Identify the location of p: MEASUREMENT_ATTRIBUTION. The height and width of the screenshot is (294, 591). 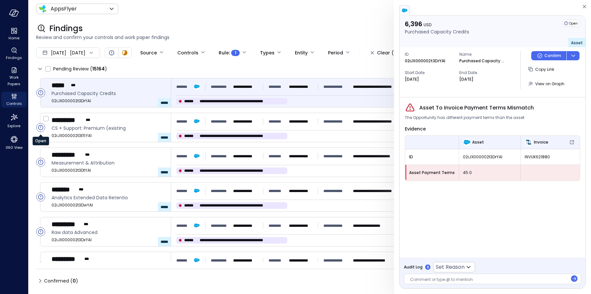
(377, 157).